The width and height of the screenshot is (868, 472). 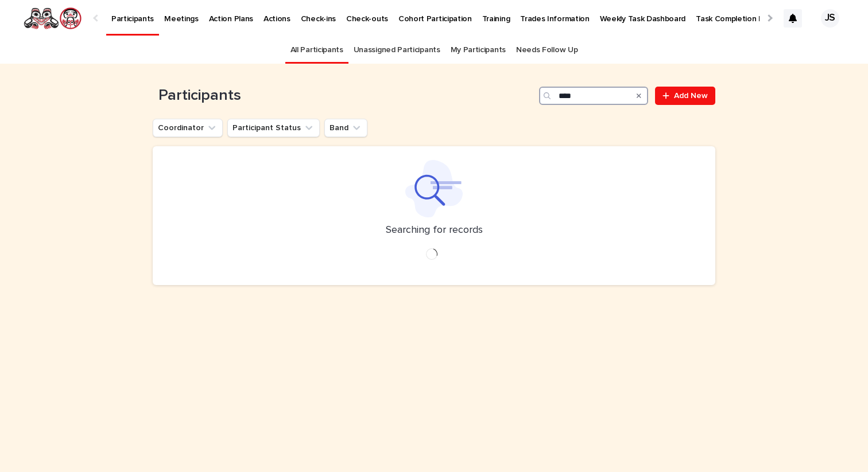 What do you see at coordinates (317, 50) in the screenshot?
I see `a: All Participants` at bounding box center [317, 50].